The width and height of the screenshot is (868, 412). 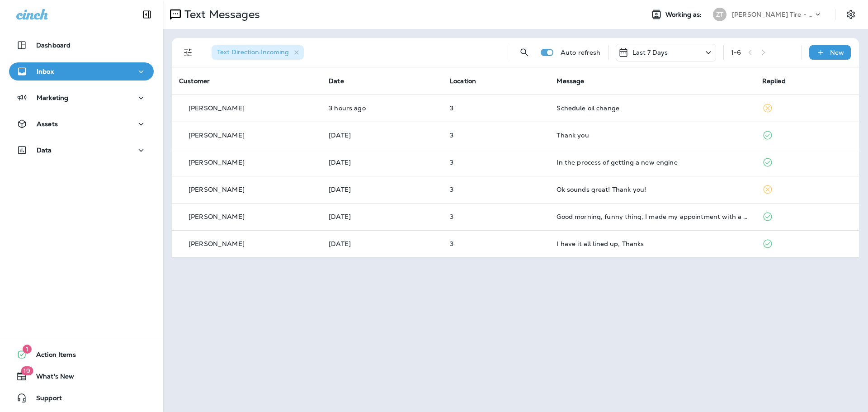 I want to click on div: I have it all lined up, Thanks, so click(x=652, y=244).